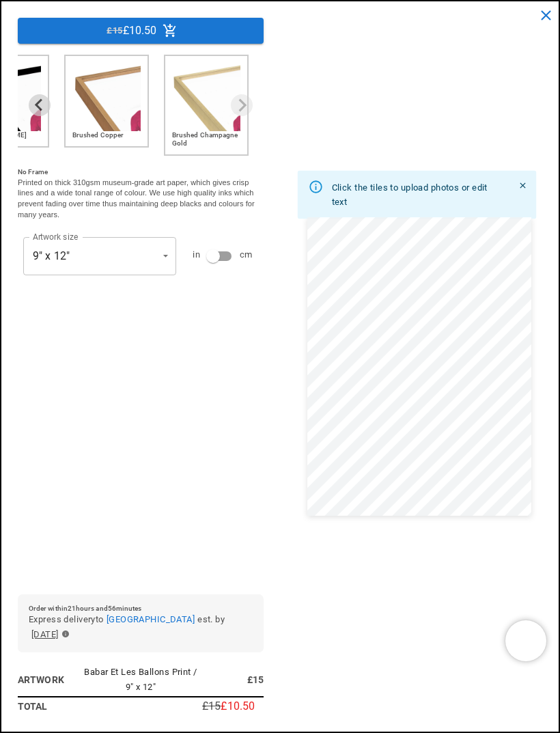 This screenshot has height=733, width=560. Describe the element at coordinates (141, 31) in the screenshot. I see `div: Menu buttons` at that location.